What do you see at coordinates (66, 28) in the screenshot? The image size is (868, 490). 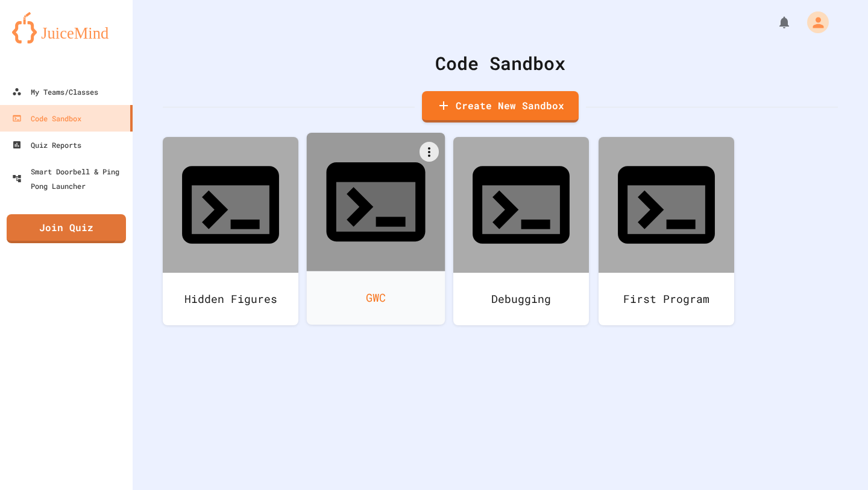 I see `img: logo-orange.svg` at bounding box center [66, 28].